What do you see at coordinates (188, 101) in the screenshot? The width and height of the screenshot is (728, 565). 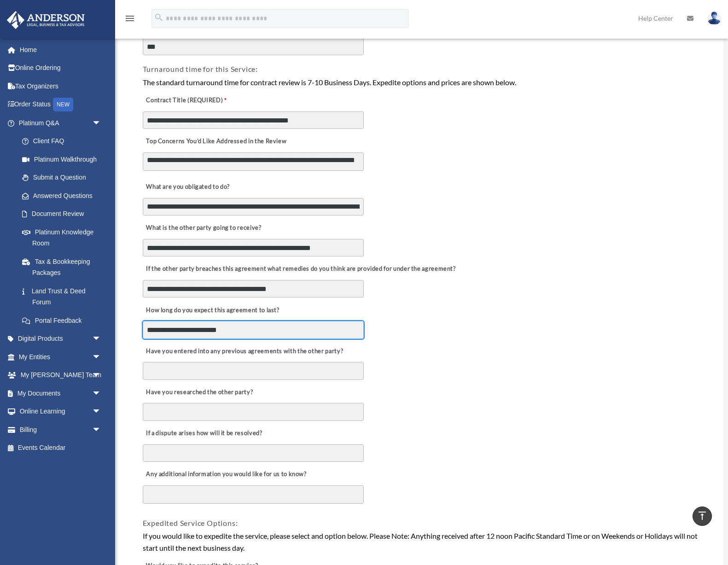 I see `label: Contract Title (REQUIRED)` at bounding box center [188, 101].